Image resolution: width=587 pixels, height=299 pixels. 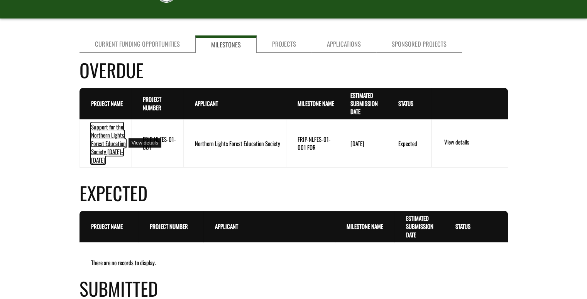 I want to click on td: Support for the Northern Lights Forest Education Society 2022-2025, so click(x=105, y=144).